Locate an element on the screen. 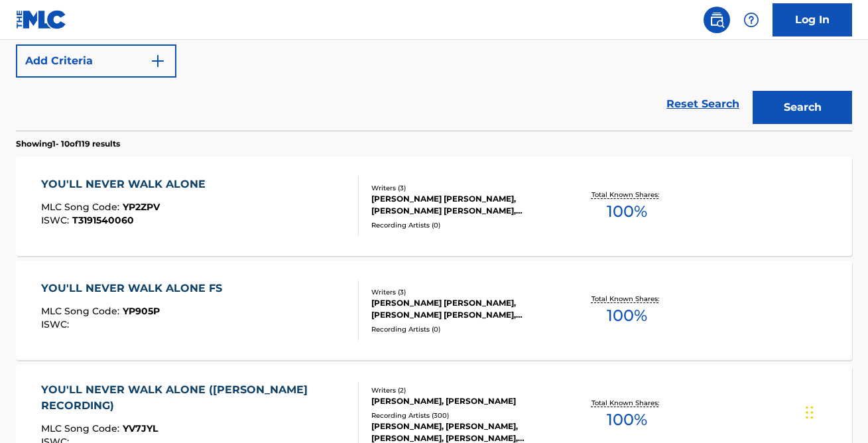 The height and width of the screenshot is (443, 868). img: search is located at coordinates (717, 20).